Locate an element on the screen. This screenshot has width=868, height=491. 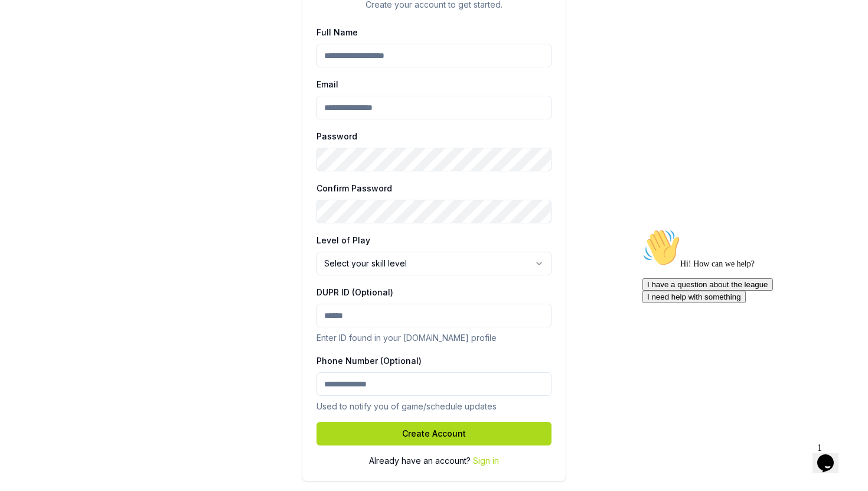
label: Password is located at coordinates (337, 136).